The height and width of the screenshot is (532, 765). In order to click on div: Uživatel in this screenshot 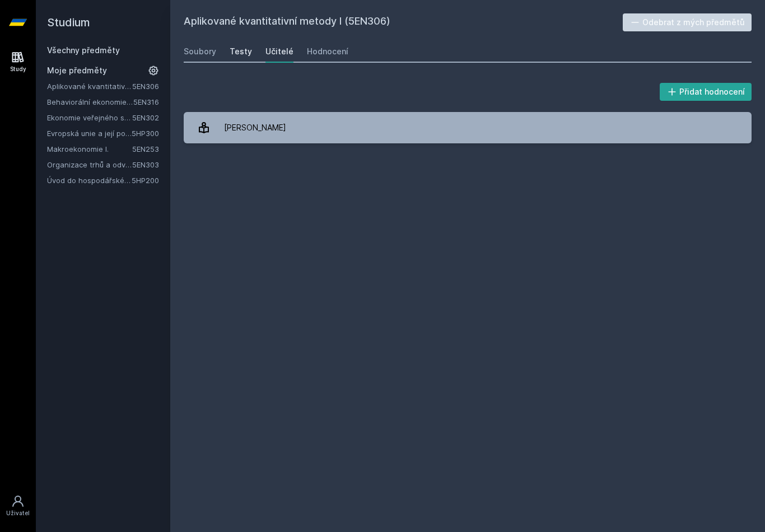, I will do `click(18, 512)`.